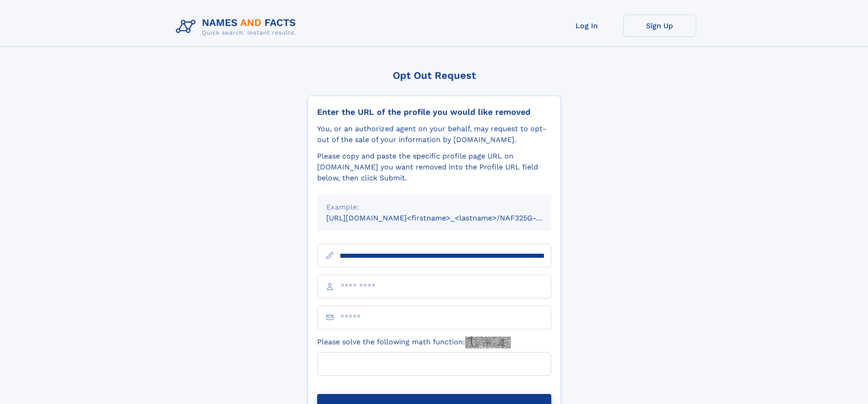 The image size is (868, 404). Describe the element at coordinates (434, 208) in the screenshot. I see `div: Example:` at that location.